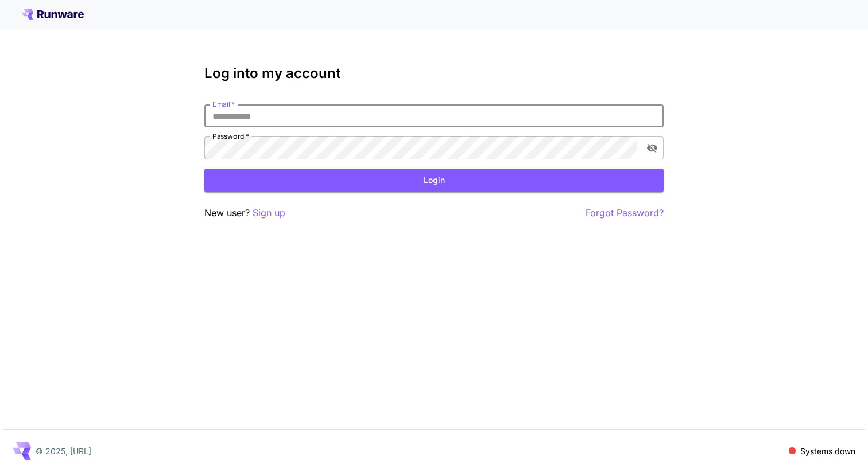  I want to click on label: Password, so click(230, 136).